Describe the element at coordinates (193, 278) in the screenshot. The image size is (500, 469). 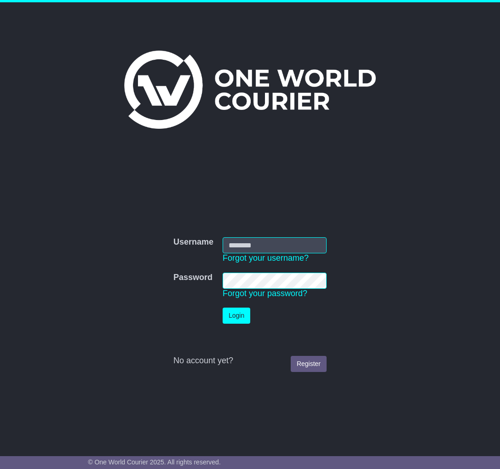
I see `label: Password` at that location.